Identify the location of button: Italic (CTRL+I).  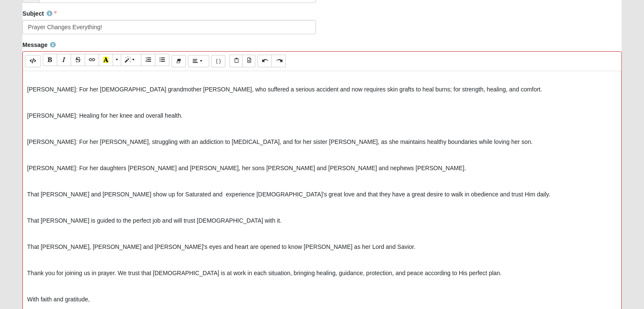
(64, 60).